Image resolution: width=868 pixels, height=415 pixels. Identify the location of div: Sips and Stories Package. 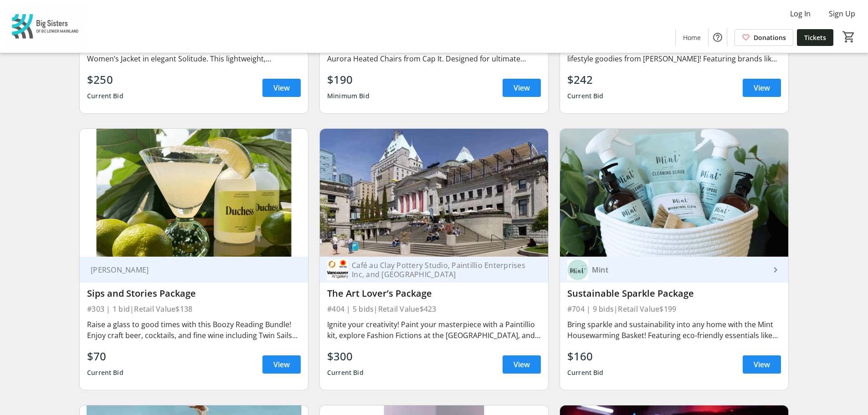
(194, 294).